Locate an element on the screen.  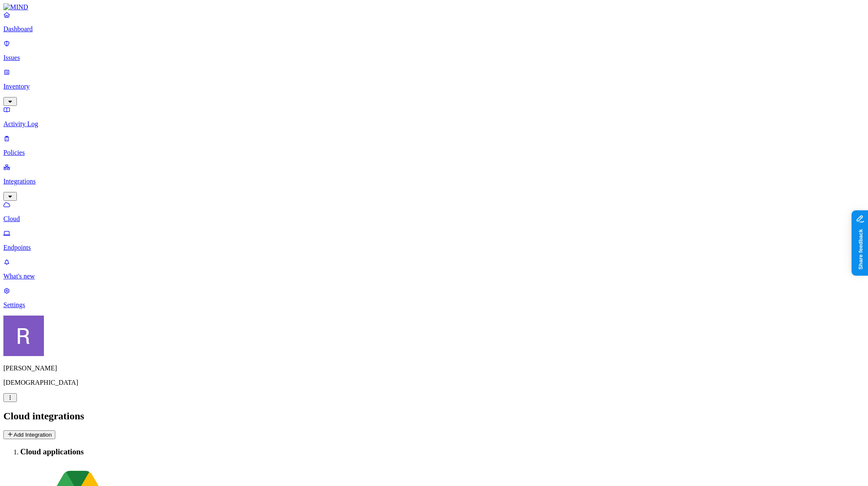
a: Endpoints is located at coordinates (434, 240).